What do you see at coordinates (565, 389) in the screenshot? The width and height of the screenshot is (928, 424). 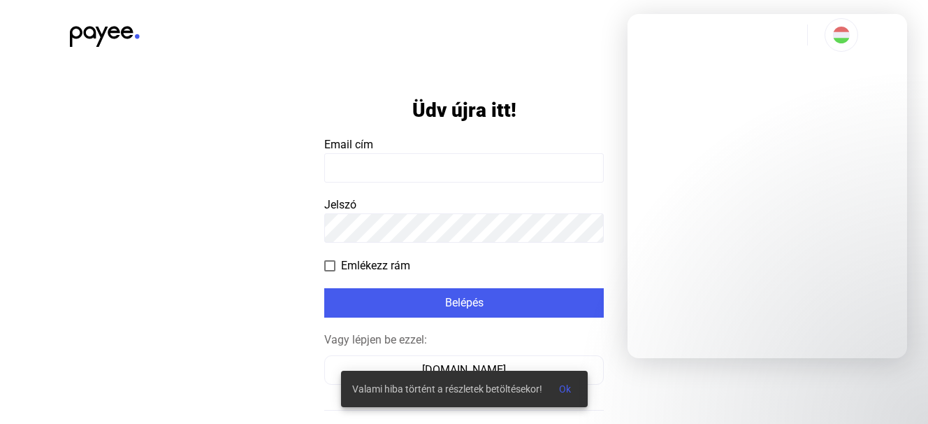 I see `span: Ok` at bounding box center [565, 389].